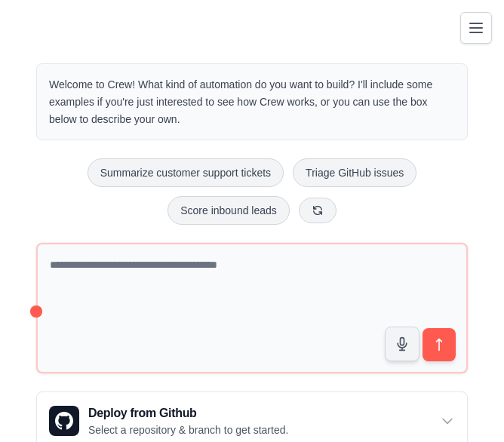  I want to click on button: Toggle navigation, so click(476, 28).